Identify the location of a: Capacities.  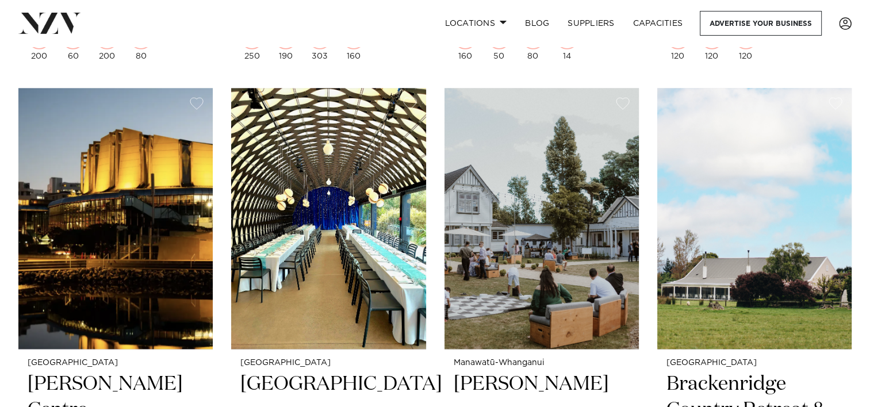
(658, 23).